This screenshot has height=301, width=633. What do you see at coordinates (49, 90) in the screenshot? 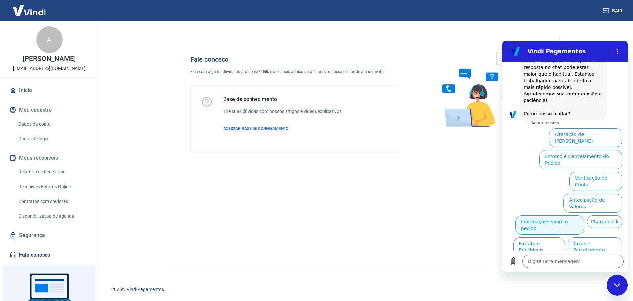
I see `a: Início` at bounding box center [49, 90].